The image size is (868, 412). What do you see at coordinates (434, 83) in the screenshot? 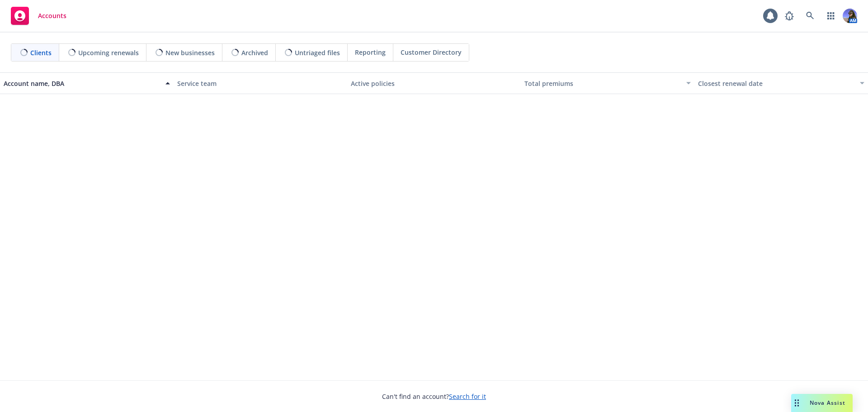
I see `div: Active policies` at bounding box center [434, 83].